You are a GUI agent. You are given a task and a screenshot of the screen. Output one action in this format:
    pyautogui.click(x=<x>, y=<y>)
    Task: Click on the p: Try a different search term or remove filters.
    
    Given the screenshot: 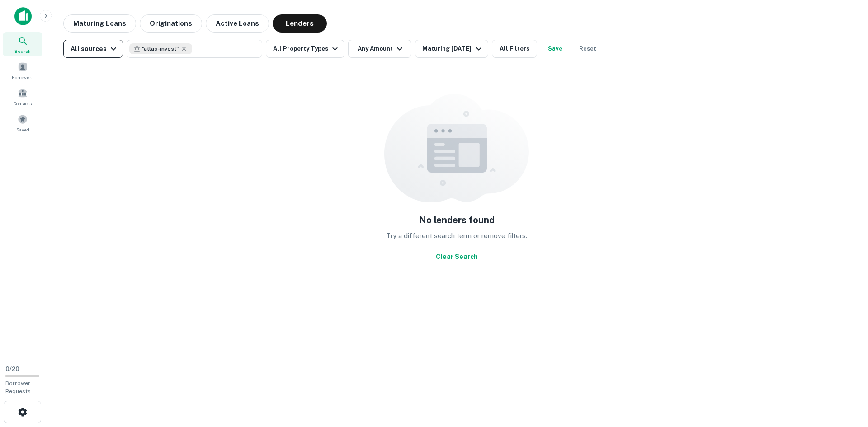 What is the action you would take?
    pyautogui.click(x=456, y=236)
    